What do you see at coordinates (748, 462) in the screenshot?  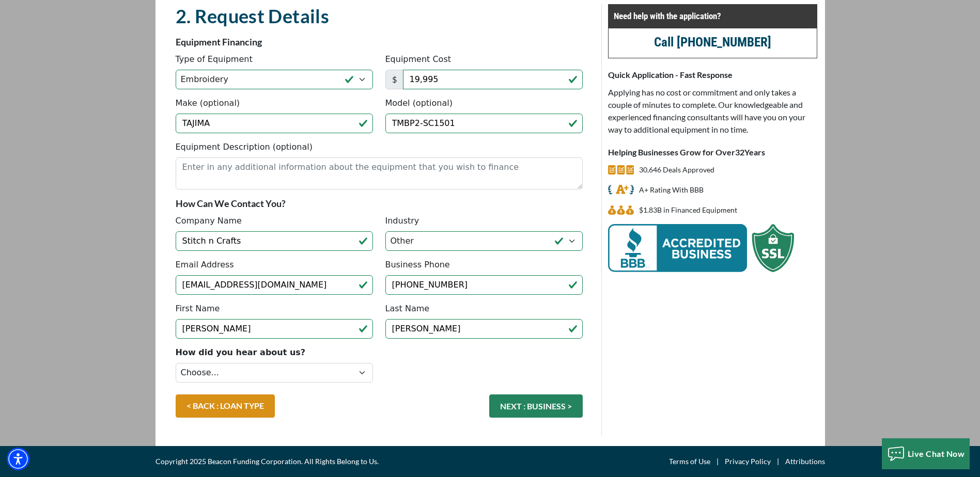 I see `a: Privacy Policy` at bounding box center [748, 462].